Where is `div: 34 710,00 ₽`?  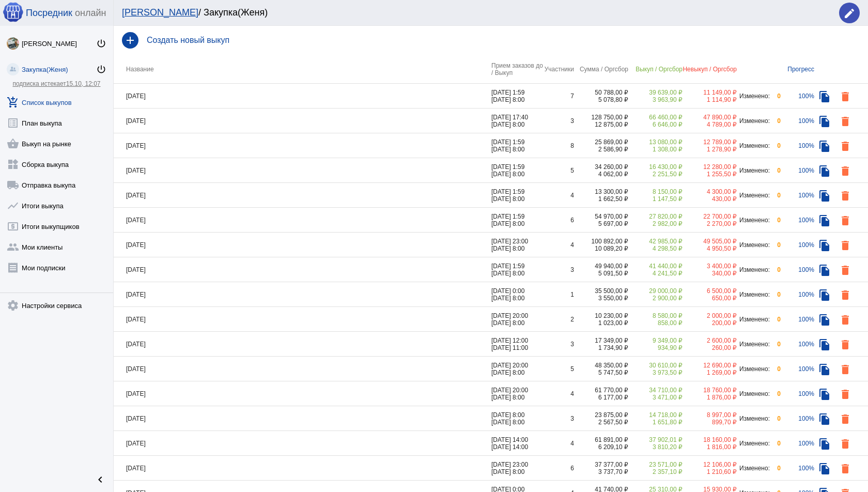
div: 34 710,00 ₽ is located at coordinates (655, 391).